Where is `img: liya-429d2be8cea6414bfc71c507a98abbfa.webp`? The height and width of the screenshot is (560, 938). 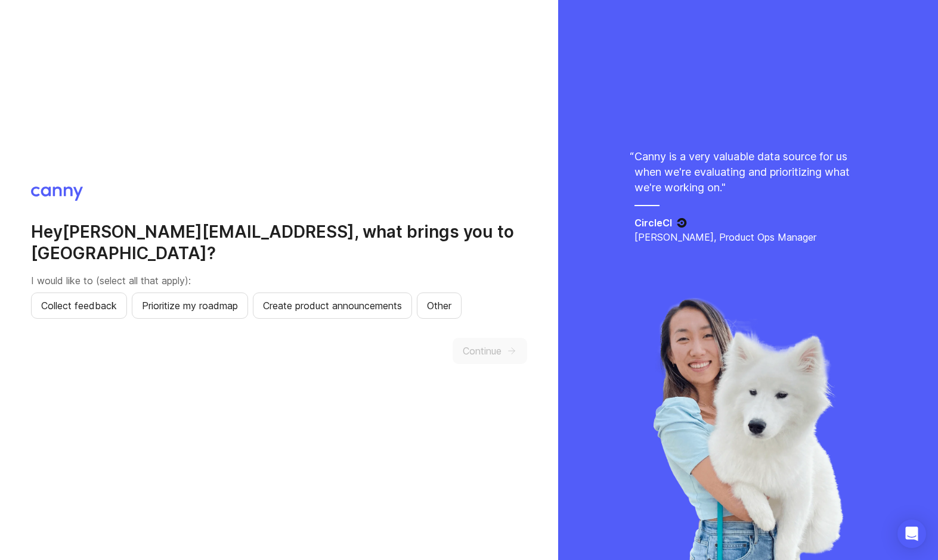
img: liya-429d2be8cea6414bfc71c507a98abbfa.webp is located at coordinates (748, 429).